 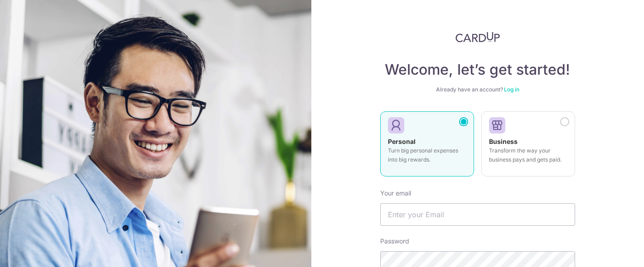 I want to click on strong: Business, so click(x=503, y=141).